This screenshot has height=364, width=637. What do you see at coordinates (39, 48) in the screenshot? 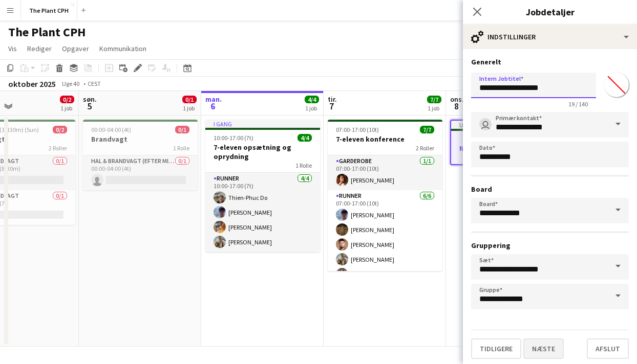
I see `span: Rediger` at bounding box center [39, 48].